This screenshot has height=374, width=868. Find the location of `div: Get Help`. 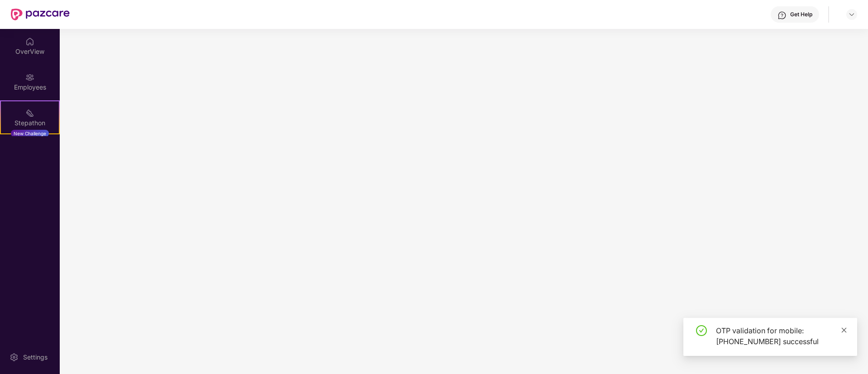

div: Get Help is located at coordinates (801, 14).